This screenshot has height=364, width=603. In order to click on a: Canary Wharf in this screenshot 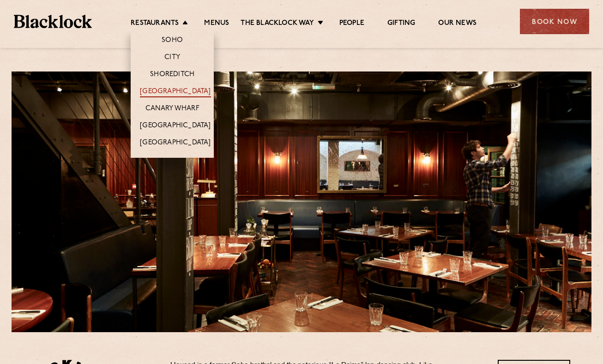, I will do `click(172, 110)`.